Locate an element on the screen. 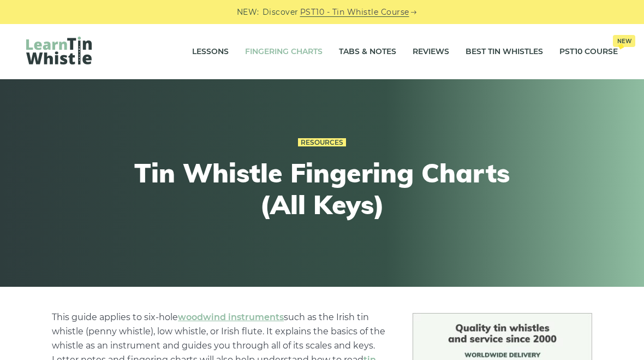 Image resolution: width=644 pixels, height=360 pixels. a: PST10 CourseNew is located at coordinates (588, 52).